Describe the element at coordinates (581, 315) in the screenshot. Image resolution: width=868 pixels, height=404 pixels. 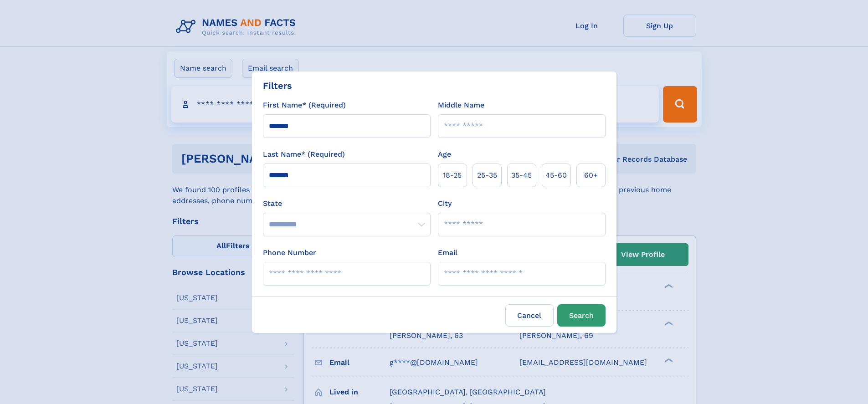
I see `button: Search` at that location.